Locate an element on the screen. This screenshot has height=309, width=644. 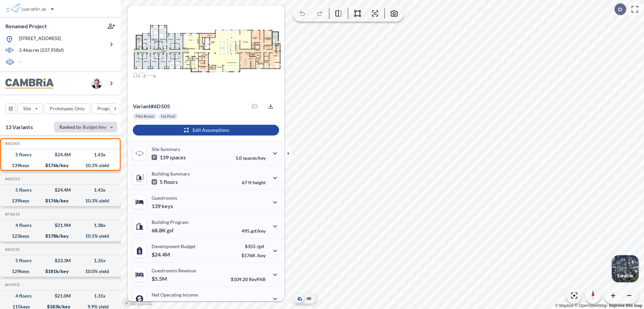
p: Site Summary is located at coordinates (166, 149).